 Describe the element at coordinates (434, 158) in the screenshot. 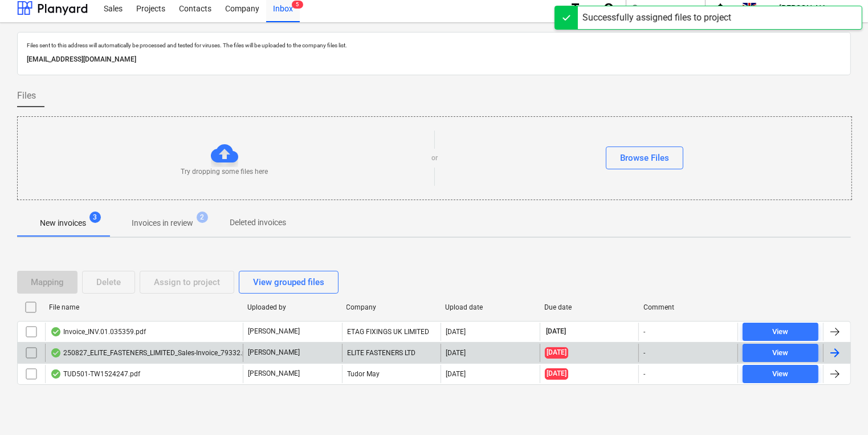

I see `div: Try dropping some files hereorBrowse Files` at that location.